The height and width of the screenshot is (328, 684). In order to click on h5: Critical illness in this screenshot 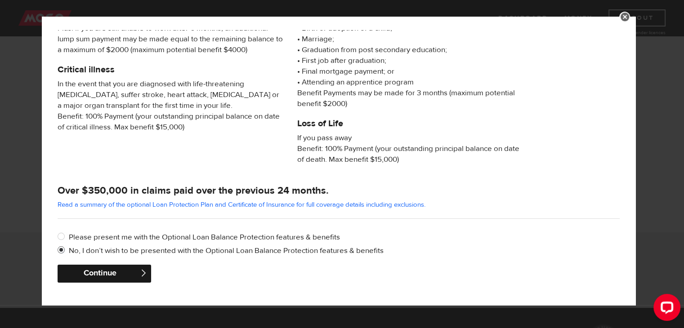, I will do `click(171, 70)`.